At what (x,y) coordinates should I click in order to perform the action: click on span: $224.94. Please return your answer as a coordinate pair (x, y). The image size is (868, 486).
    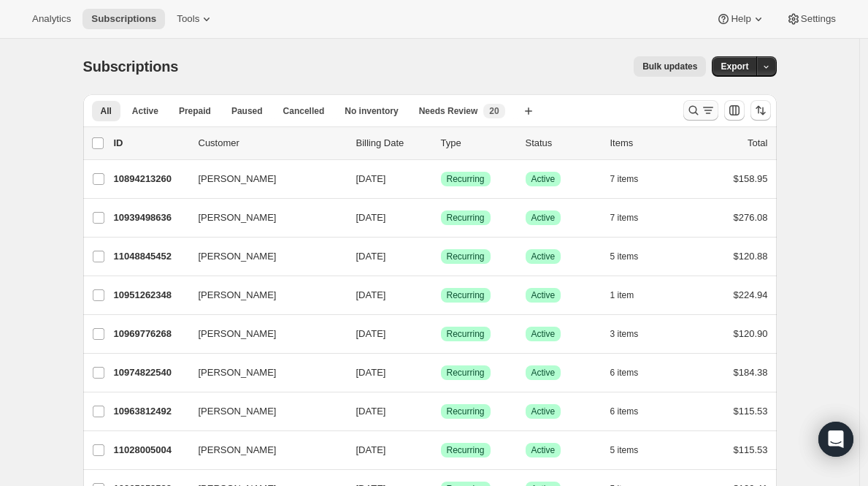
    Looking at the image, I should click on (750, 294).